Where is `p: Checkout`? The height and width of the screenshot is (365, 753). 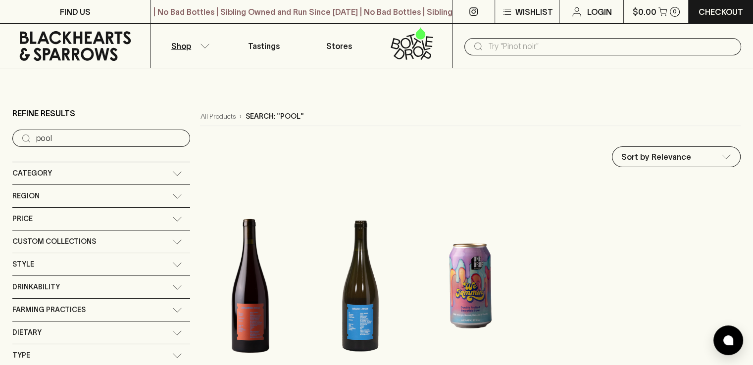 p: Checkout is located at coordinates (721, 12).